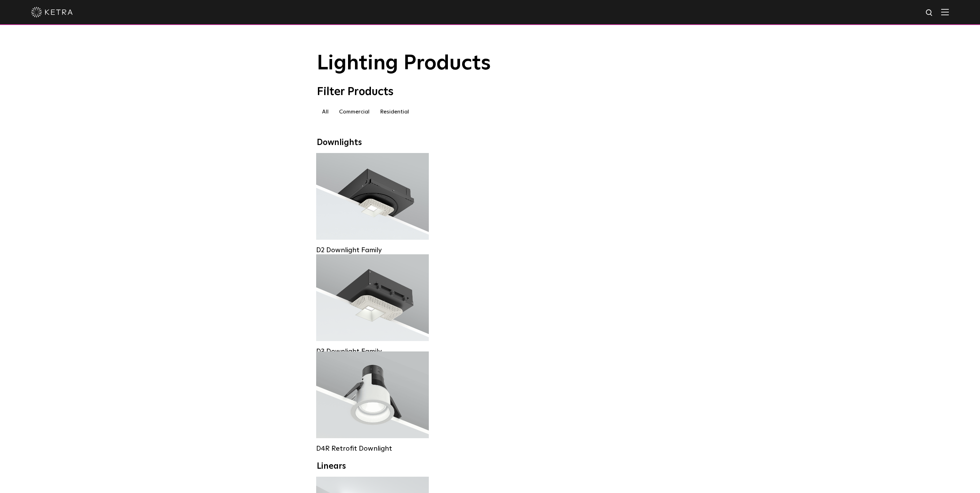 The image size is (980, 493). I want to click on div: D4R Retrofit Downlight, so click(372, 449).